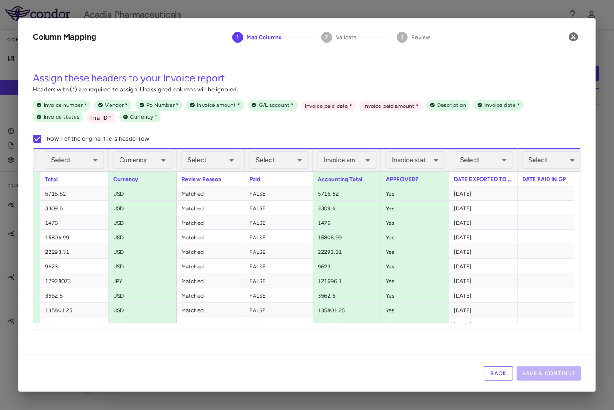 Image resolution: width=614 pixels, height=410 pixels. I want to click on span: G/L account *, so click(276, 105).